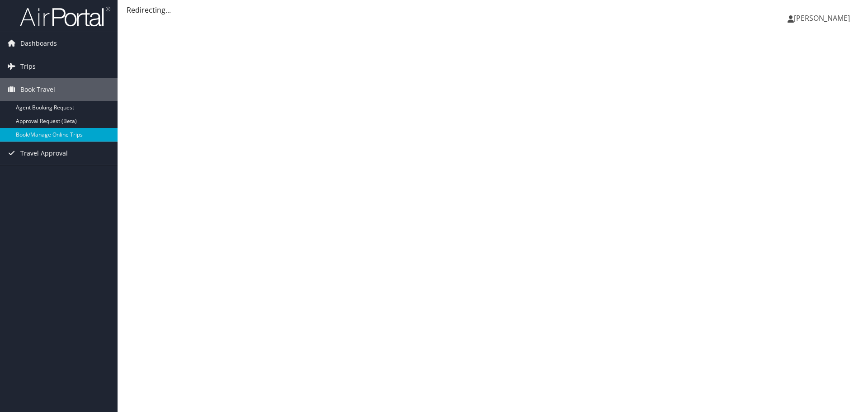  Describe the element at coordinates (493, 10) in the screenshot. I see `div: Redirecting...` at that location.